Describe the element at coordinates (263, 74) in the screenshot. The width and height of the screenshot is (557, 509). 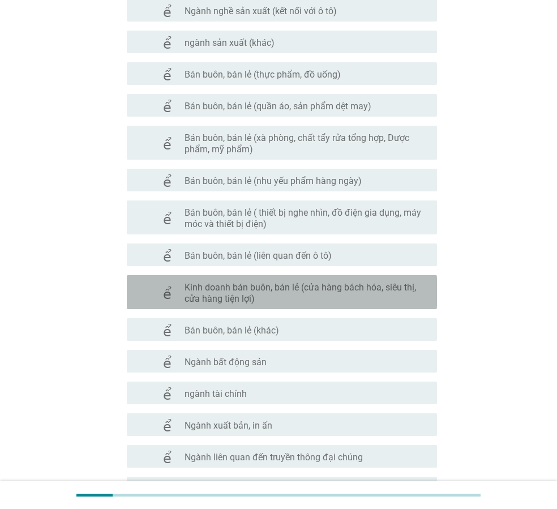
I see `font: Bán buôn, bán lẻ (thực phẩm, đồ uống)` at that location.